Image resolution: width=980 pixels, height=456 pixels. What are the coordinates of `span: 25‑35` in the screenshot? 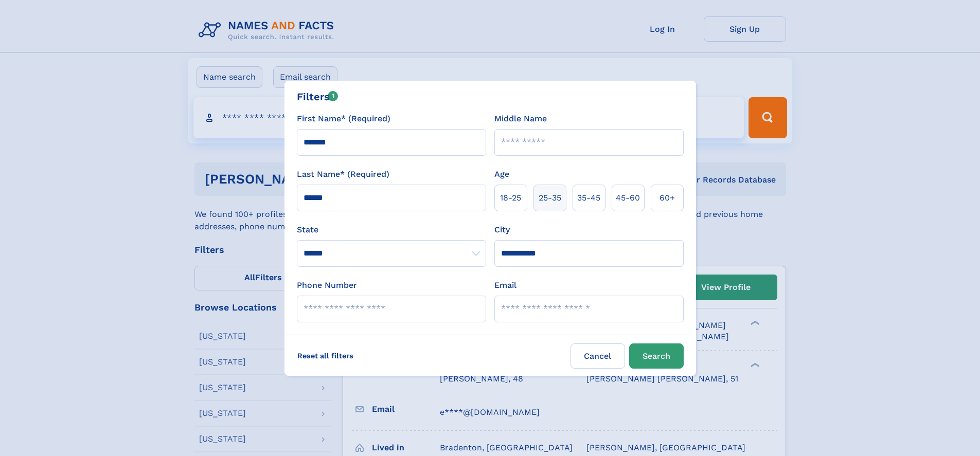 It's located at (550, 198).